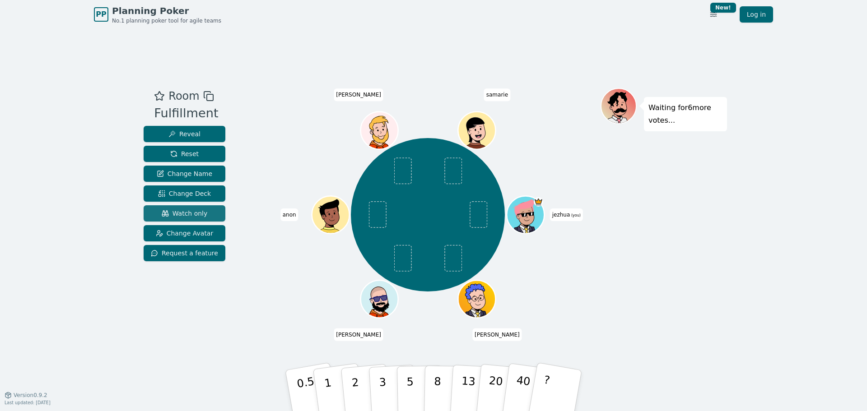 The image size is (867, 411). What do you see at coordinates (185, 214) in the screenshot?
I see `span: Watch only` at bounding box center [185, 214].